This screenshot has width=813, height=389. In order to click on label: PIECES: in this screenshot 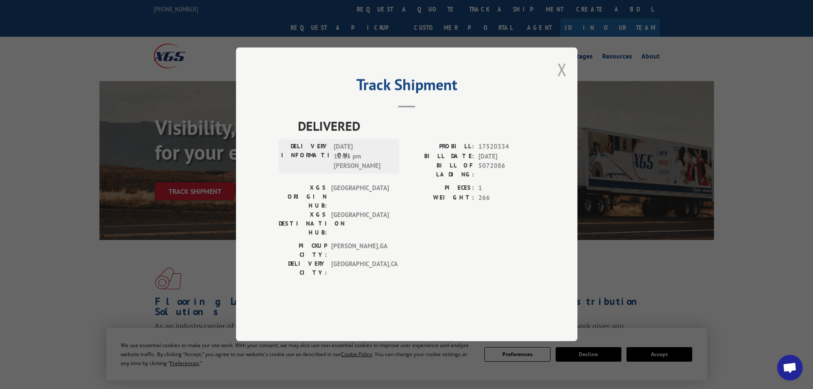, I will do `click(440, 188)`.